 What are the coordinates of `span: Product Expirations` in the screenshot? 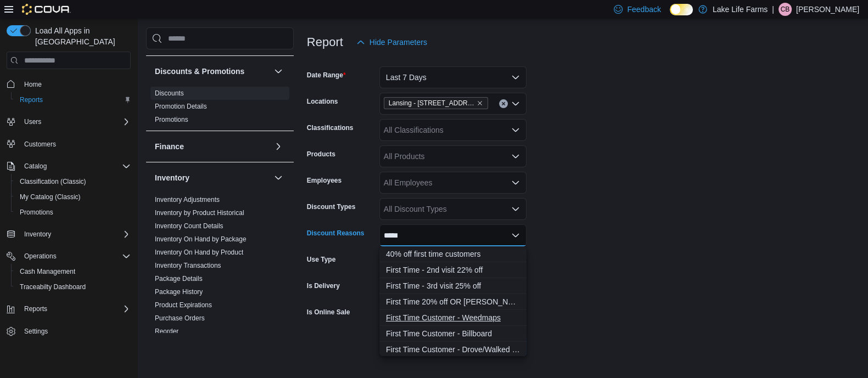 It's located at (183, 305).